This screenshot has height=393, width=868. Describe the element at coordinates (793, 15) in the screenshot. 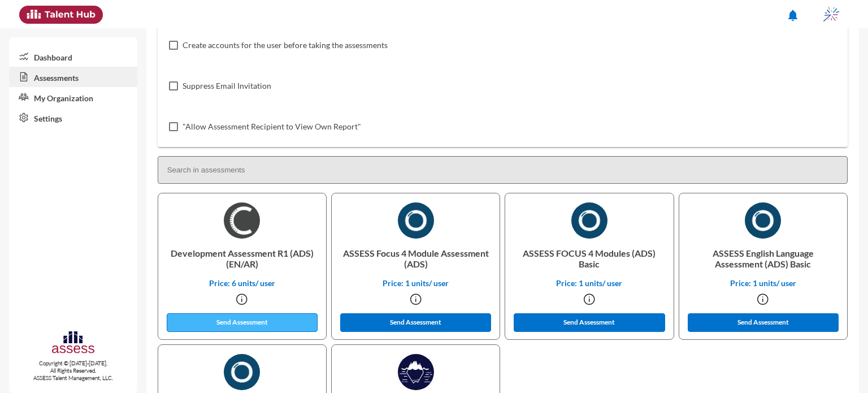

I see `mat-icon: notifications` at that location.